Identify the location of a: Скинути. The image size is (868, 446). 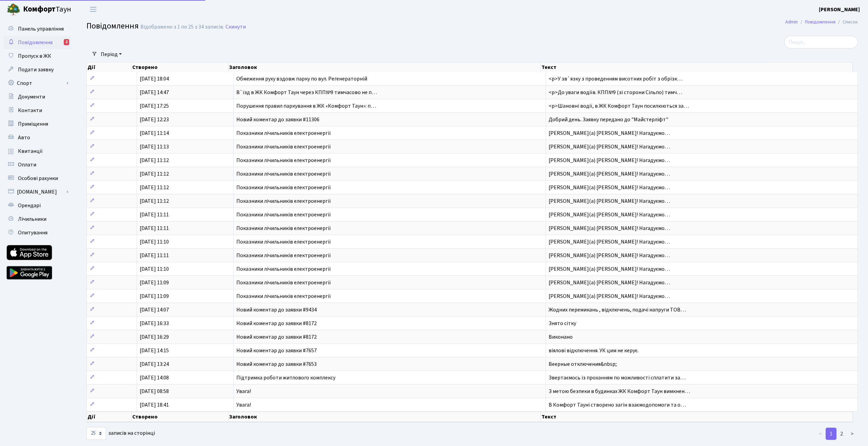
(235, 27).